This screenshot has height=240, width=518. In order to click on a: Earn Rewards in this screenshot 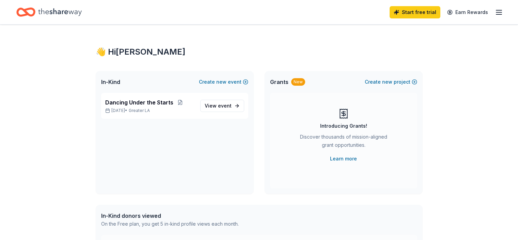, I will do `click(468, 12)`.